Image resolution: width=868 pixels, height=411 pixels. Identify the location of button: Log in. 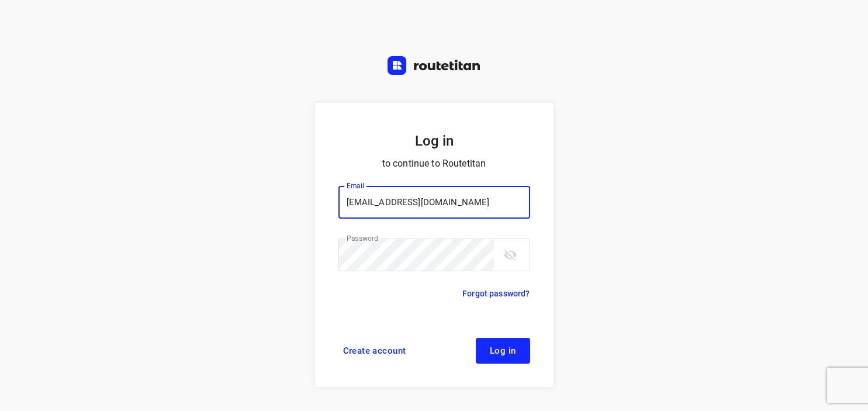
(502, 351).